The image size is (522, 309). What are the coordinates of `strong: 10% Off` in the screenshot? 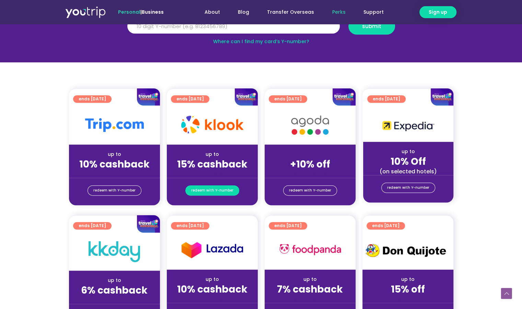 It's located at (408, 162).